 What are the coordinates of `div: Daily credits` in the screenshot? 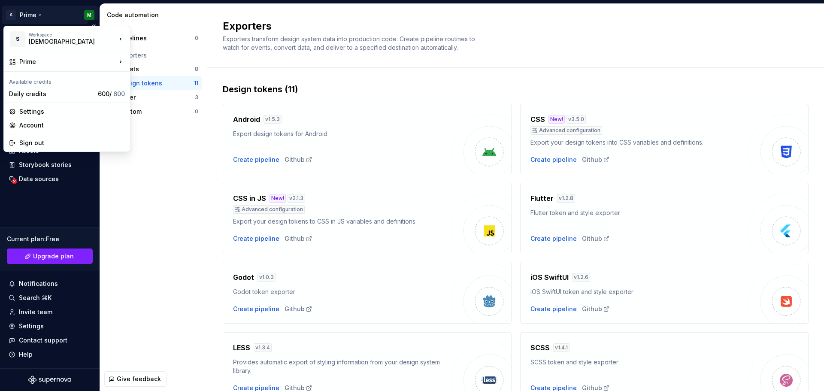 It's located at (51, 94).